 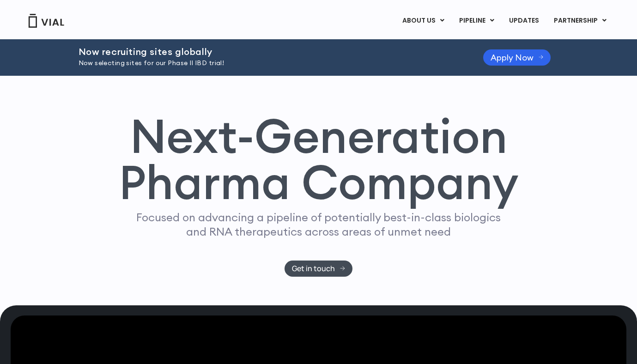 What do you see at coordinates (517, 57) in the screenshot?
I see `a: Apply Now` at bounding box center [517, 57].